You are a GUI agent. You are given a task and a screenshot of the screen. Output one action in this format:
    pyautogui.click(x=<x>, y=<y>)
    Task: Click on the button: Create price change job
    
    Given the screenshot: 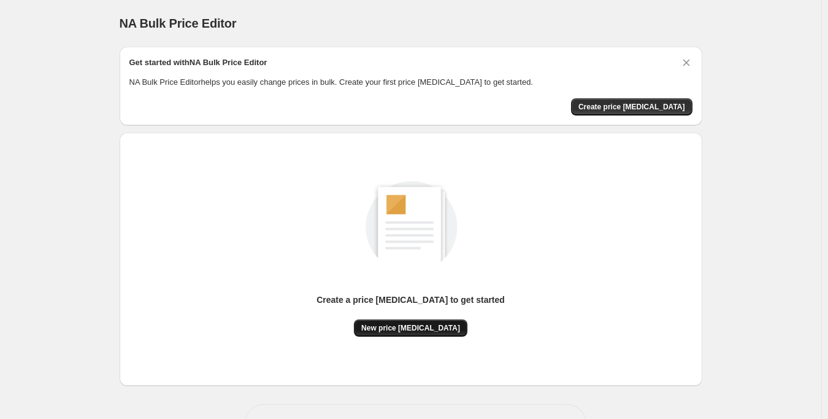 What is the action you would take?
    pyautogui.click(x=632, y=107)
    